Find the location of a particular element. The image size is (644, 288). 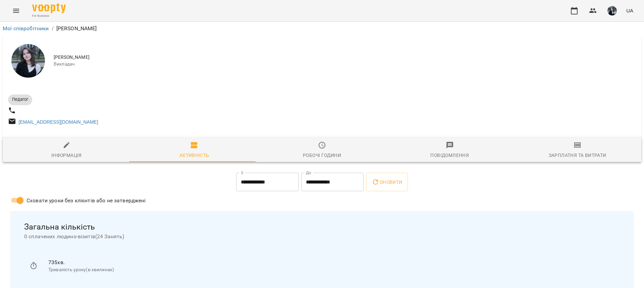

span: Оновити is located at coordinates (387, 182).